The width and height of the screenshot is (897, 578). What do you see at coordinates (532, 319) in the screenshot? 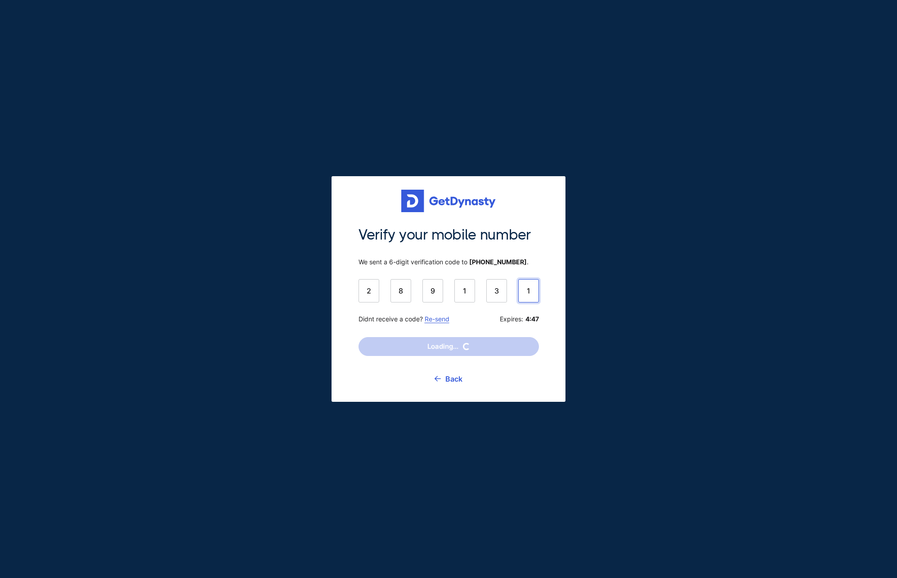
I see `b: 4:47` at bounding box center [532, 319].